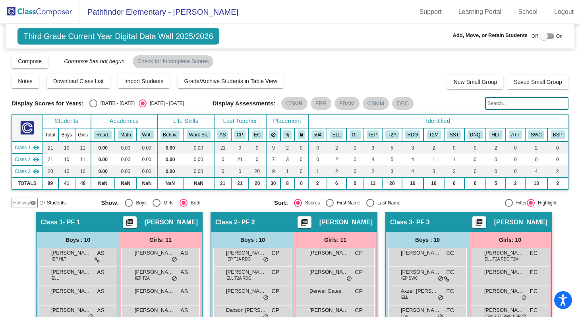 The image size is (580, 317). What do you see at coordinates (317, 171) in the screenshot?
I see `td: 1` at bounding box center [317, 171].